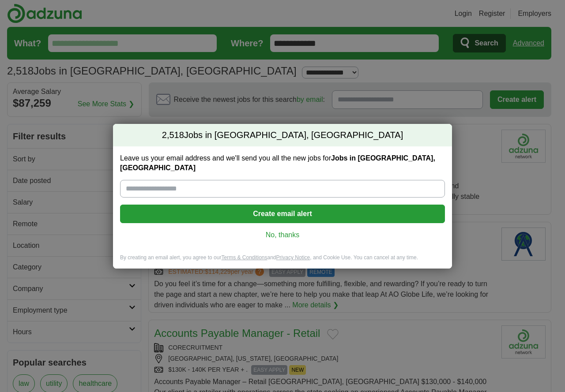  What do you see at coordinates (173, 135) in the screenshot?
I see `span: 2,518` at bounding box center [173, 135].